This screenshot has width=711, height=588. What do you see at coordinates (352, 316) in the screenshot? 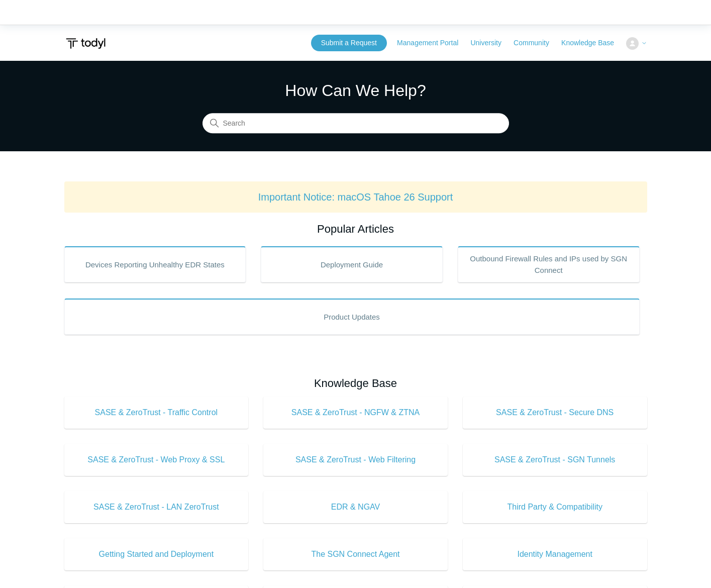
I see `a: Product Updates` at bounding box center [352, 316].